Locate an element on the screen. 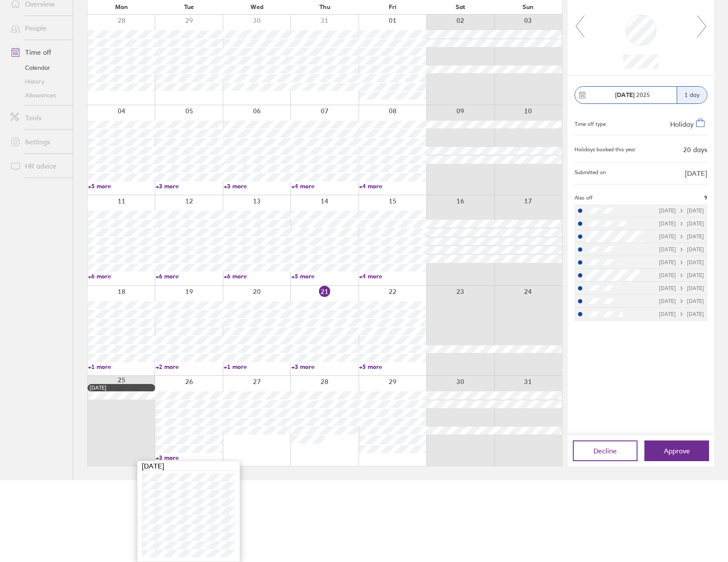 The width and height of the screenshot is (728, 562). span: Wed is located at coordinates (257, 7).